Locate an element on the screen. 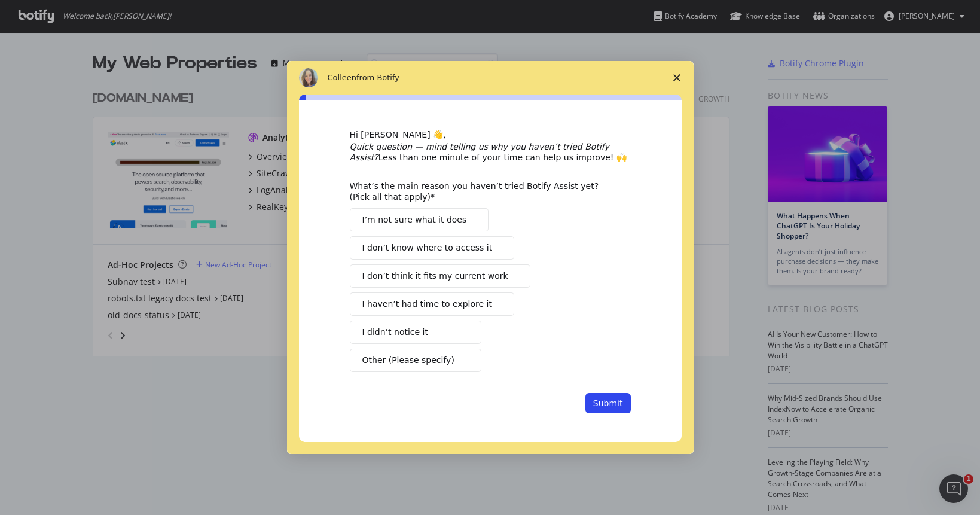 This screenshot has width=980, height=515. span: I haven’t had time to explore it is located at coordinates (427, 304).